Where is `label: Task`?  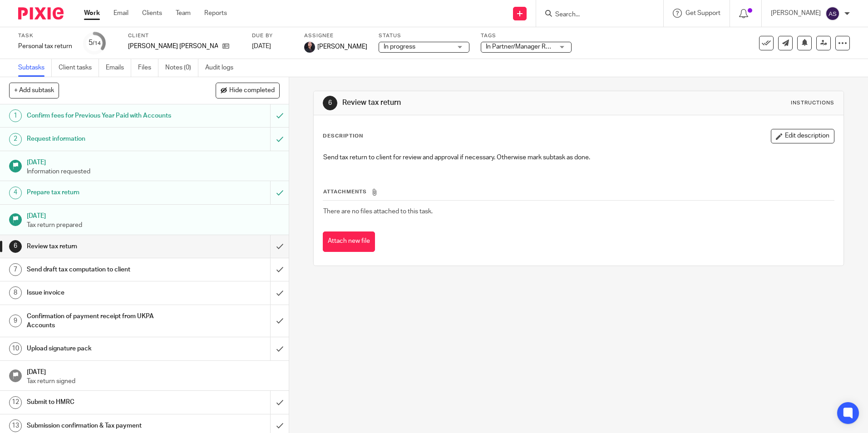 label: Task is located at coordinates (45, 36).